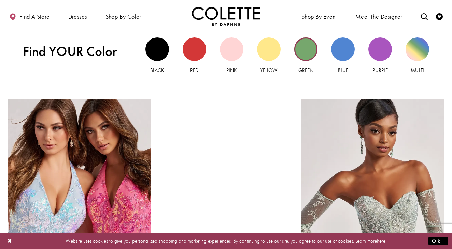 Image resolution: width=452 pixels, height=249 pixels. I want to click on button: Close Dialog, so click(10, 241).